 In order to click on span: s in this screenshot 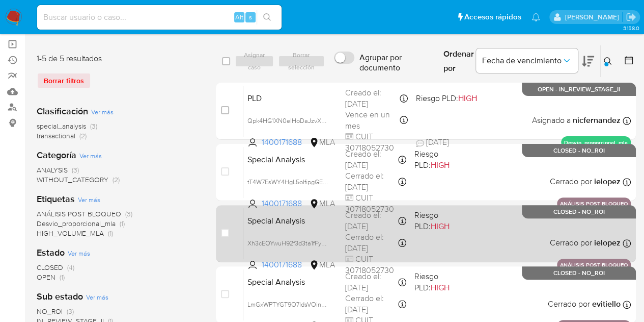, I will do `click(251, 17)`.